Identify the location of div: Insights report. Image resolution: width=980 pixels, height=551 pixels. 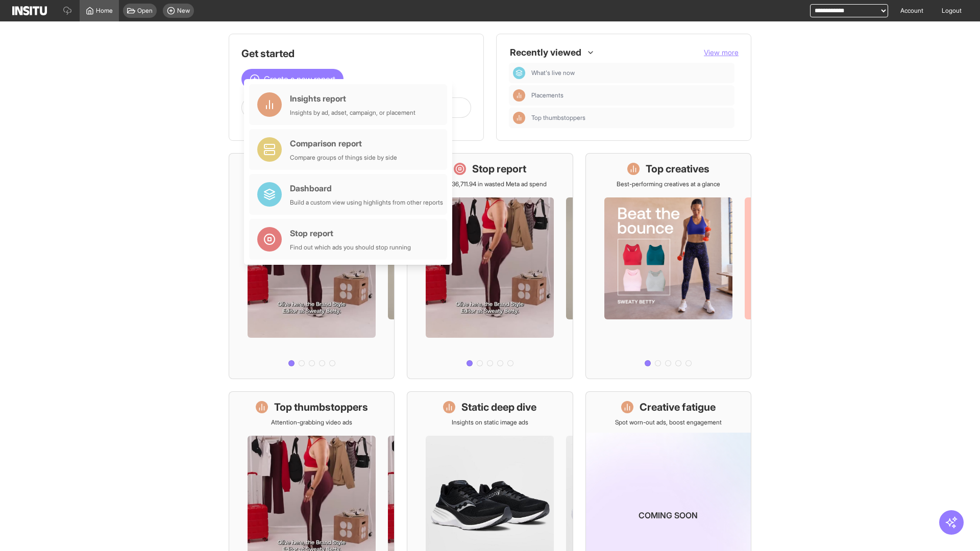
(352, 98).